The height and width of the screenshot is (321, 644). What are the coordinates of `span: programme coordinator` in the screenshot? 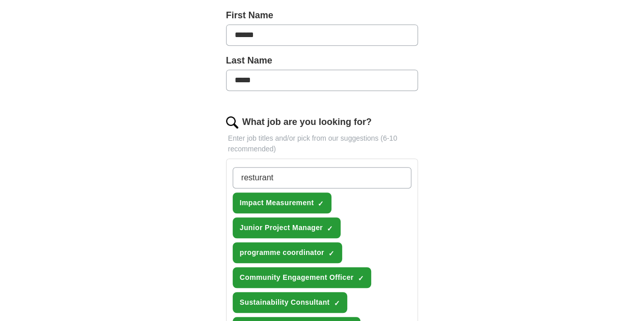 It's located at (282, 252).